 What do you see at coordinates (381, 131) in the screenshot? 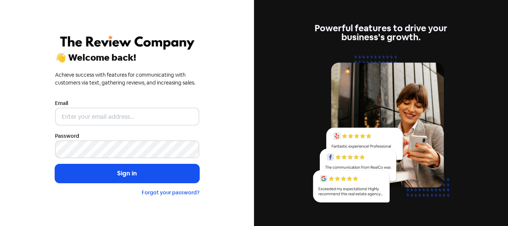
I see `img: reviews` at bounding box center [381, 131].